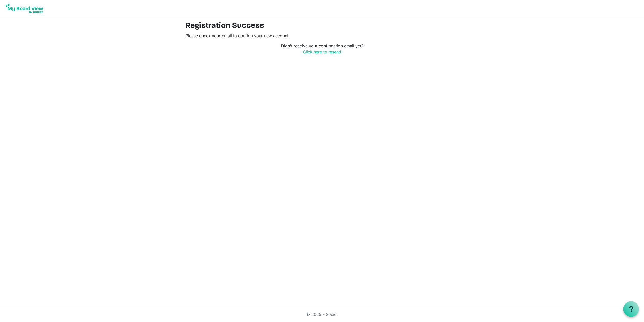 The height and width of the screenshot is (322, 644). What do you see at coordinates (322, 36) in the screenshot?
I see `p: Please check your email to confirm your new account.` at bounding box center [322, 36].